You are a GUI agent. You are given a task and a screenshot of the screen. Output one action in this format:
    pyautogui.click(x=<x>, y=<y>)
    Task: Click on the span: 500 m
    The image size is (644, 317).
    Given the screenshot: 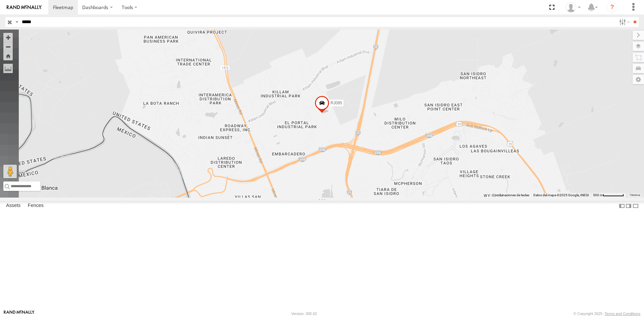 What is the action you would take?
    pyautogui.click(x=598, y=195)
    